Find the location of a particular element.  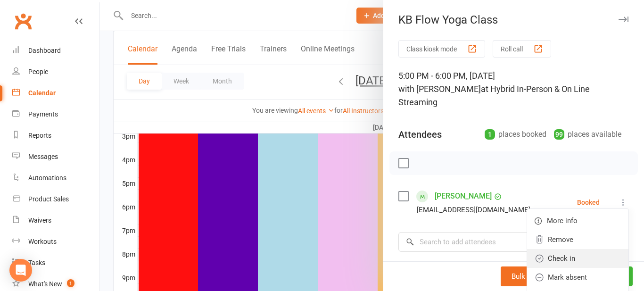

div: 99 is located at coordinates (559, 135).